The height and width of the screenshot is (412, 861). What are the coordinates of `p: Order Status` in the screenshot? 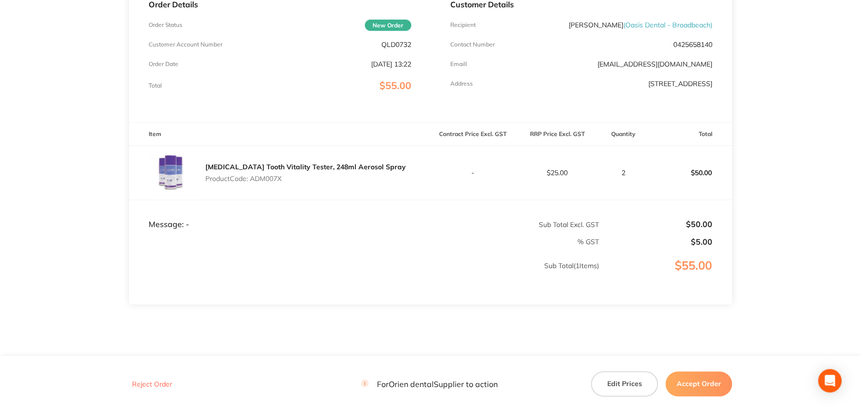 It's located at (165, 25).